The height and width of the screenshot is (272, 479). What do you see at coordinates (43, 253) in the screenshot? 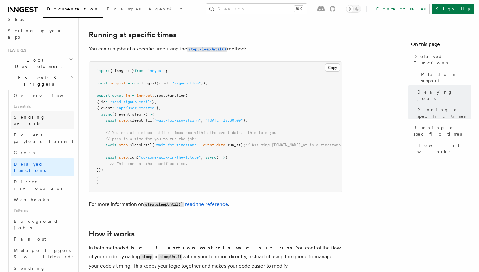
I see `a: Multiple triggers & wildcards` at bounding box center [43, 253].